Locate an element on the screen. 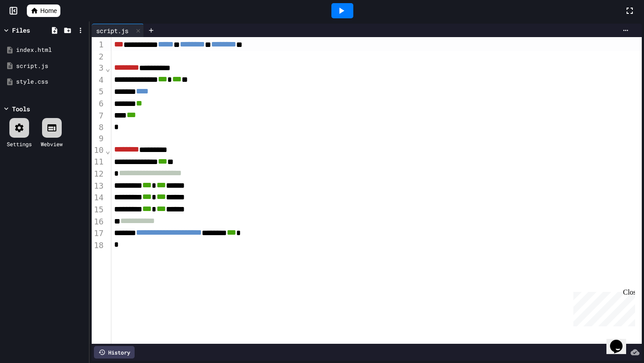  div: index.html is located at coordinates (51, 50).